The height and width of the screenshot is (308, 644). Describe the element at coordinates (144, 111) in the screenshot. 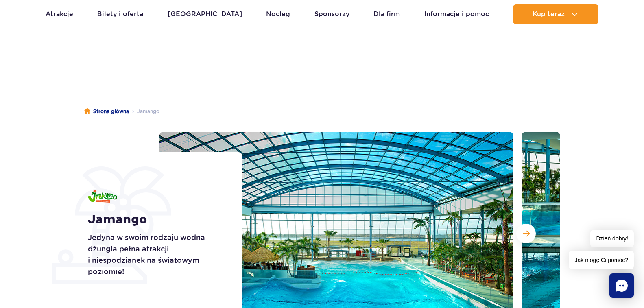

I see `li: Jamango` at that location.